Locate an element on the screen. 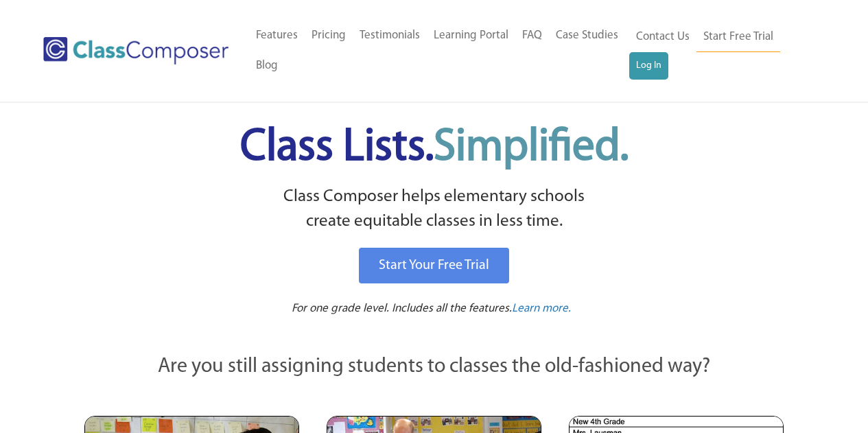  a: Blog is located at coordinates (267, 66).